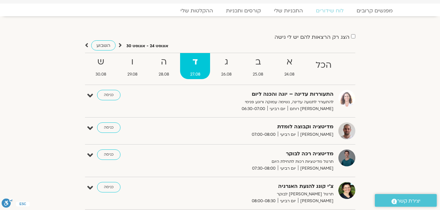  What do you see at coordinates (101, 74) in the screenshot?
I see `span: 30.08` at bounding box center [101, 74].